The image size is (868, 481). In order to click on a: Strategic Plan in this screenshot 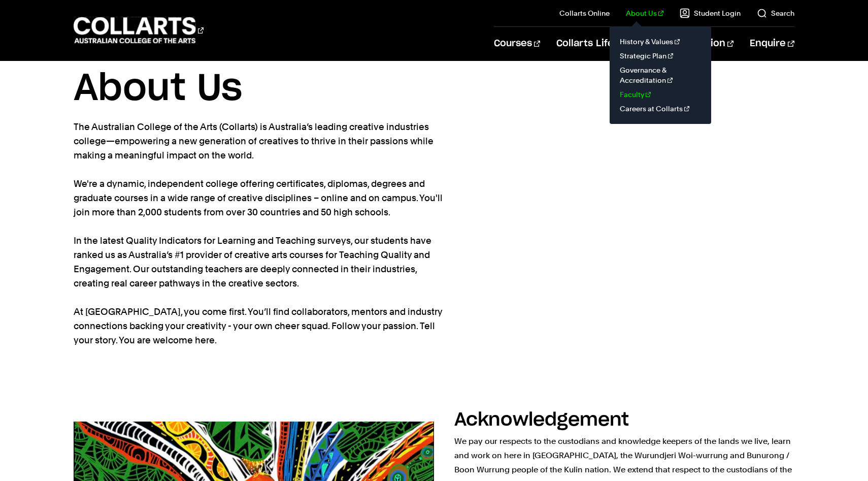, I will do `click(661, 56)`.